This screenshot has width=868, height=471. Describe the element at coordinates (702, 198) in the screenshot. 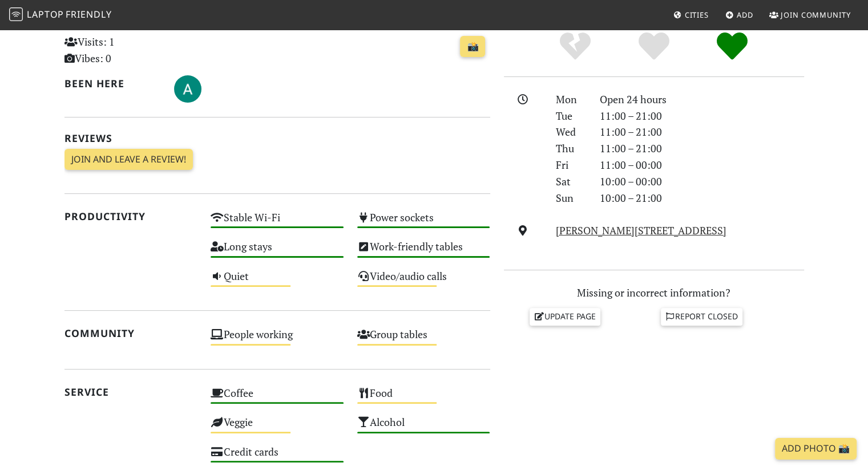

I see `div: 10:00 – 21:00` at that location.